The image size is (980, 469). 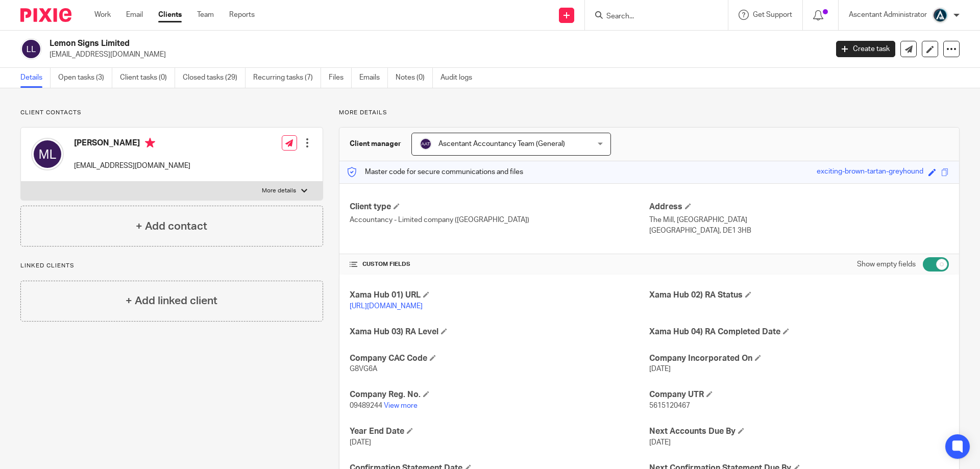 What do you see at coordinates (799, 358) in the screenshot?
I see `h4: Company Incorporated On` at bounding box center [799, 358].